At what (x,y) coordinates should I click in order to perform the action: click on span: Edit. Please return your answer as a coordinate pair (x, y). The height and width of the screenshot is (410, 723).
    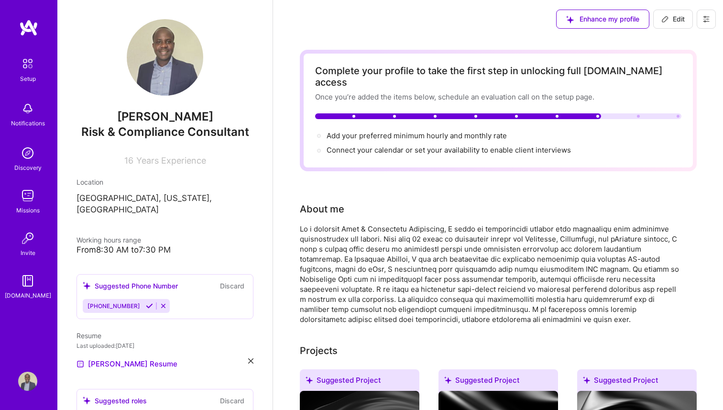
    Looking at the image, I should click on (673, 19).